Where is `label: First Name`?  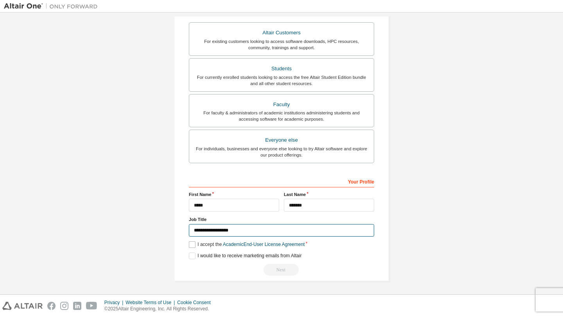 label: First Name is located at coordinates (234, 195).